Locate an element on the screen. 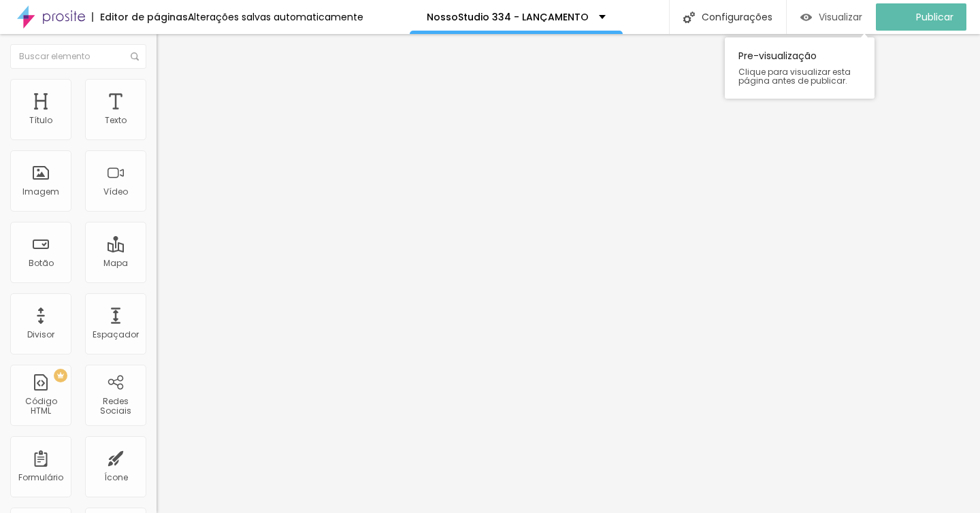 The height and width of the screenshot is (513, 980). img: view-1.svg is located at coordinates (805, 17).